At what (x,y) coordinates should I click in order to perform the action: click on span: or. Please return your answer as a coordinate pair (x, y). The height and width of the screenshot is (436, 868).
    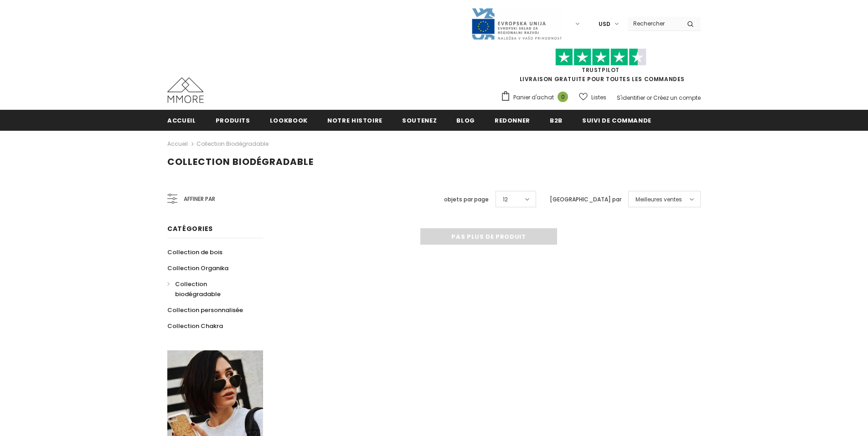
    Looking at the image, I should click on (649, 98).